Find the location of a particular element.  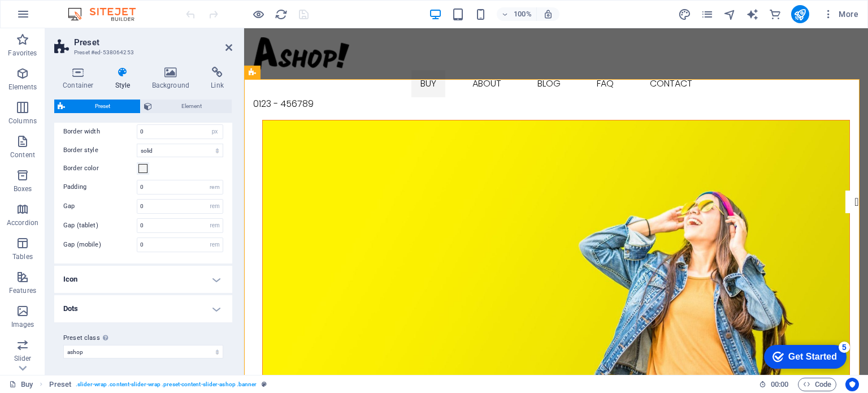

button: commerce is located at coordinates (775, 14).